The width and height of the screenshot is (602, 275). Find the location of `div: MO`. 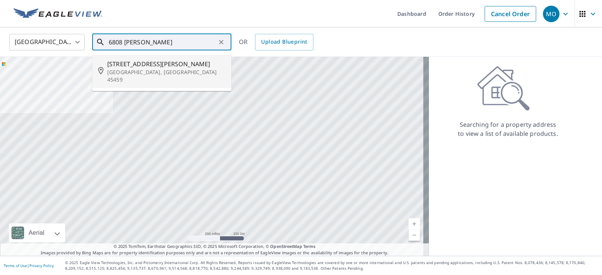

div: MO is located at coordinates (551, 14).